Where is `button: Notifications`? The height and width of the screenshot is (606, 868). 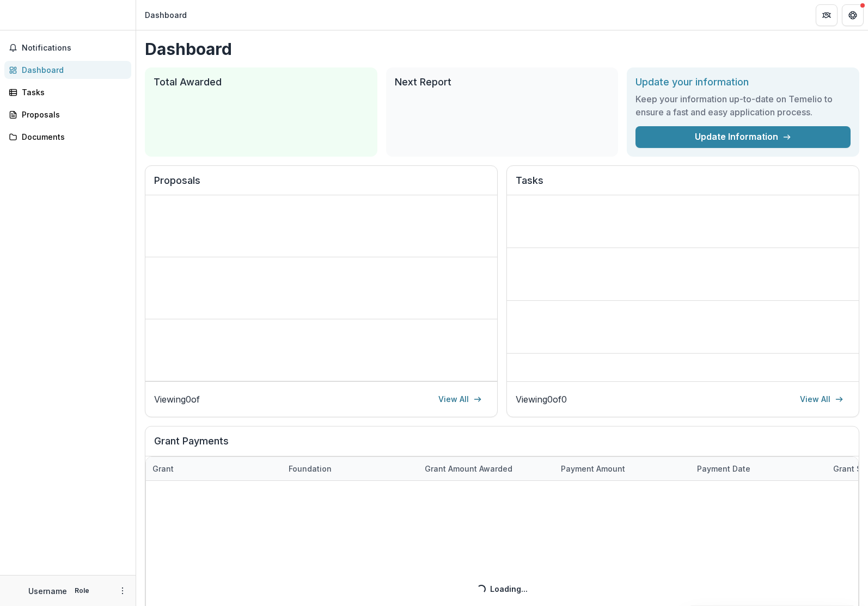
button: Notifications is located at coordinates (67, 48).